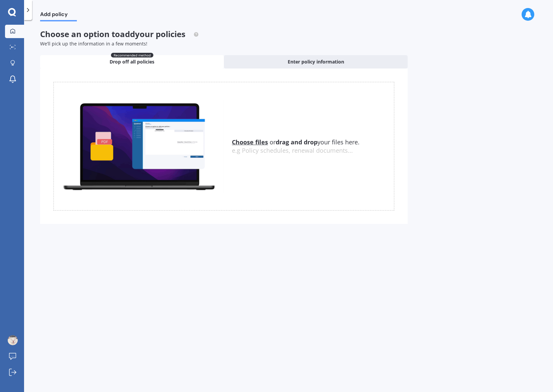  Describe the element at coordinates (93, 43) in the screenshot. I see `span: We’ll pick up the information in a few moments!` at that location.